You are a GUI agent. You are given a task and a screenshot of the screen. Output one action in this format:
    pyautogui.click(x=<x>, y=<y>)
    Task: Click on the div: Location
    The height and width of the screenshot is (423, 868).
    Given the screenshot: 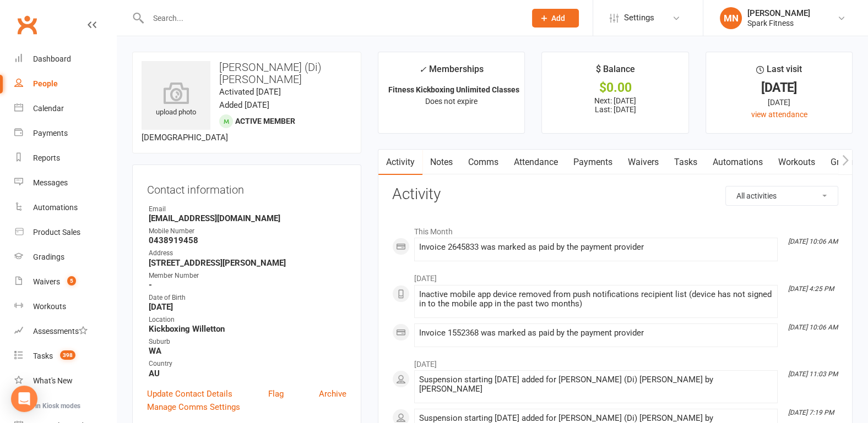 What is the action you would take?
    pyautogui.click(x=247, y=319)
    